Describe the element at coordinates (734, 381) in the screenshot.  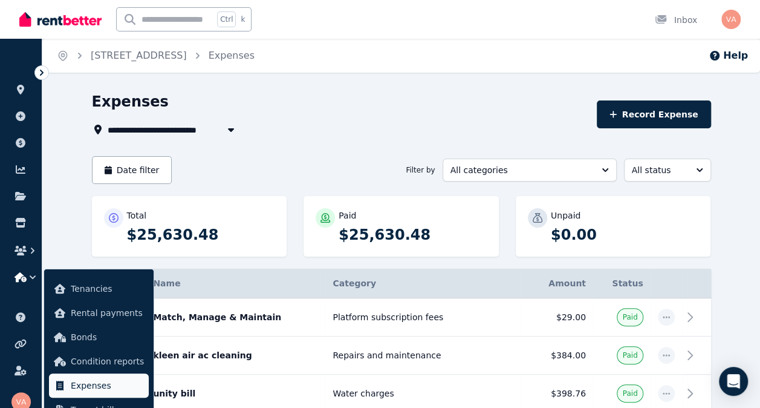
I see `div: Open Intercom Messenger` at that location.